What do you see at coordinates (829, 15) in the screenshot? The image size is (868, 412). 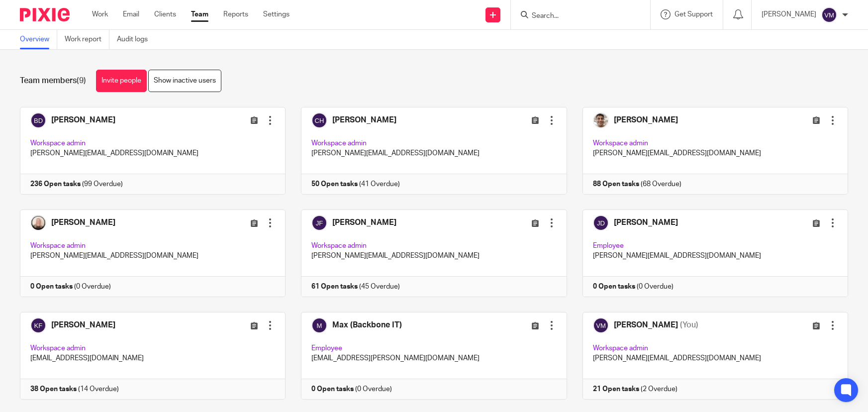 I see `img: svg%3E` at bounding box center [829, 15].